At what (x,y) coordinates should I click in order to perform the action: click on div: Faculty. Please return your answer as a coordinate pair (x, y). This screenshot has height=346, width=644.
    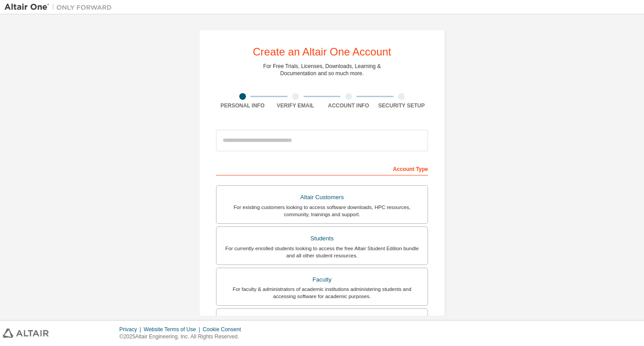
    Looking at the image, I should click on (322, 280).